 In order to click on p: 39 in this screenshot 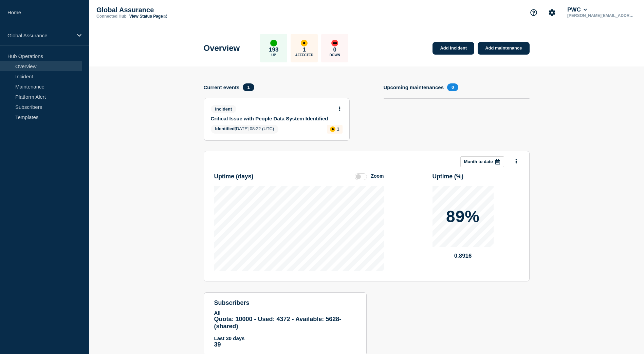, I will do `click(285, 344)`.